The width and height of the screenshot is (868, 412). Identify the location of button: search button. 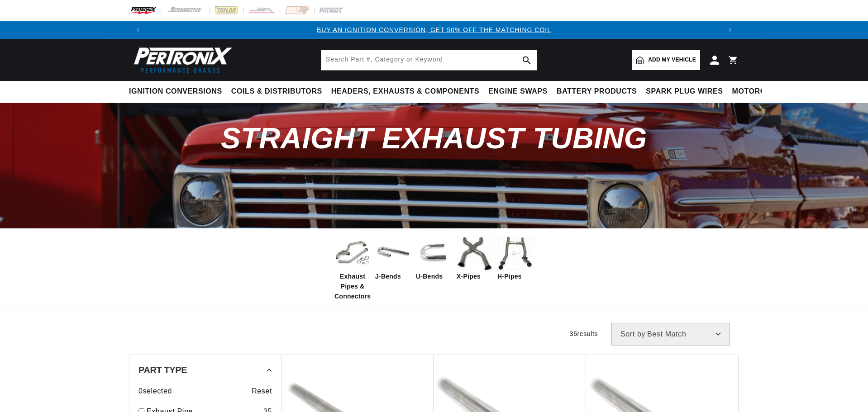
(526, 60).